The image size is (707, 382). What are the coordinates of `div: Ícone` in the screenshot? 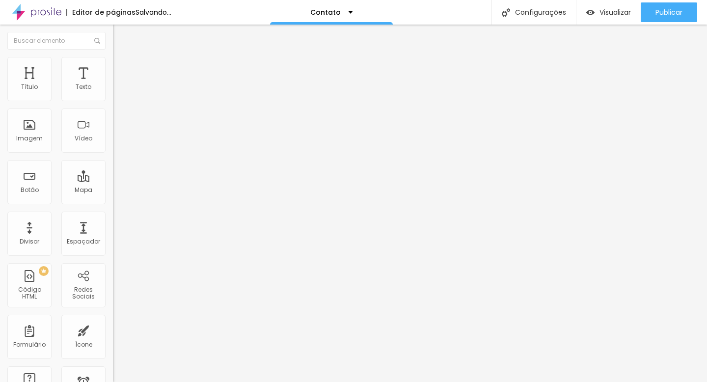 It's located at (83, 345).